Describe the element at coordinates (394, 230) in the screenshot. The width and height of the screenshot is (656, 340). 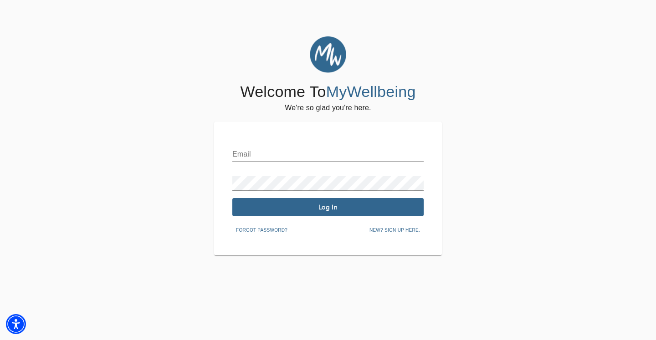
I see `button: New? Sign up here.` at that location.